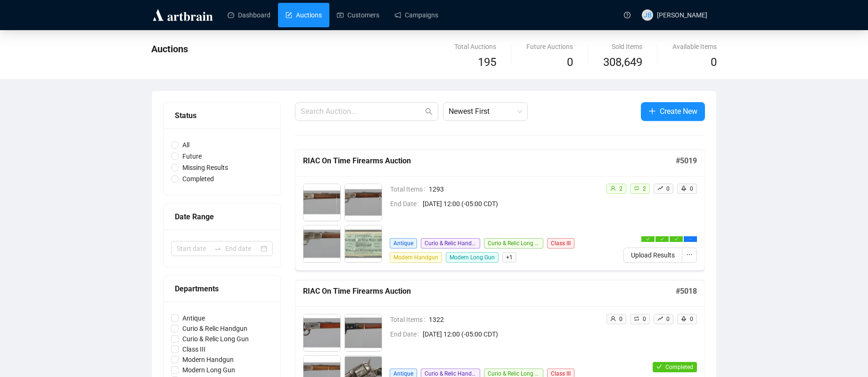 This screenshot has width=868, height=377. I want to click on div: Available Items, so click(695, 46).